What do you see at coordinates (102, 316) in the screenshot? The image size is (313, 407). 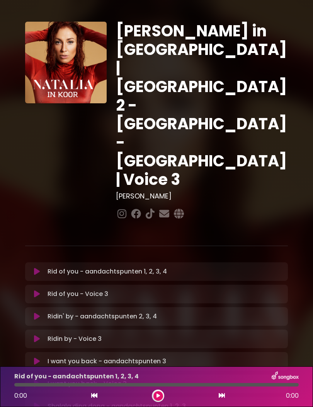 I see `p: Ridin' by - aandachtspunten 2, 3, 4` at bounding box center [102, 316].